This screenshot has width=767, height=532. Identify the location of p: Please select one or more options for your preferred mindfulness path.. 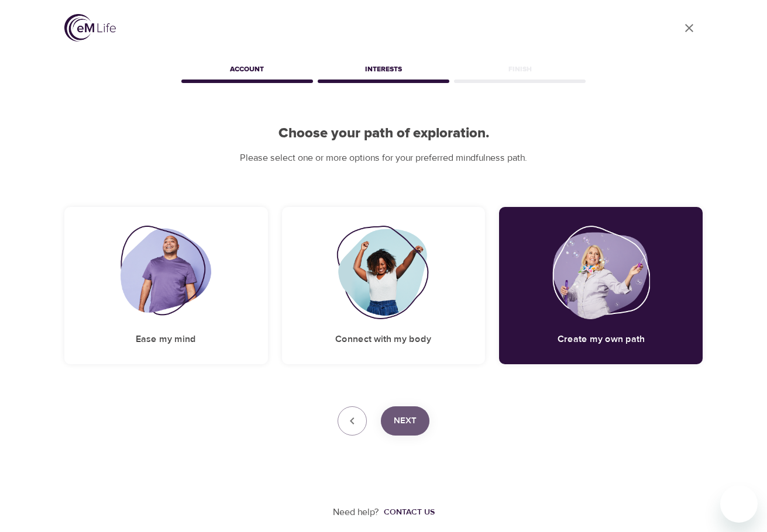
(384, 158).